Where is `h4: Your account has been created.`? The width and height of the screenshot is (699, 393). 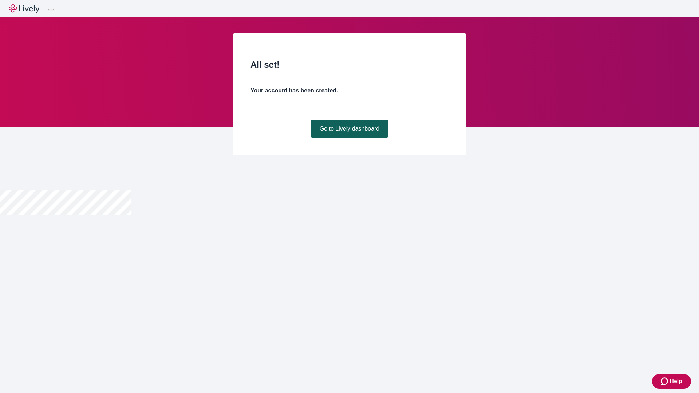
h4: Your account has been created. is located at coordinates (350, 91).